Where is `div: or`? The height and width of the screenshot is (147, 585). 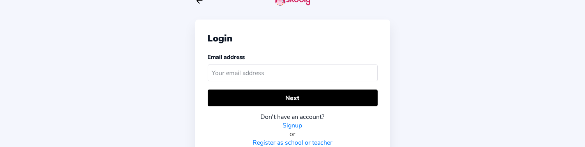 div: or is located at coordinates (293, 134).